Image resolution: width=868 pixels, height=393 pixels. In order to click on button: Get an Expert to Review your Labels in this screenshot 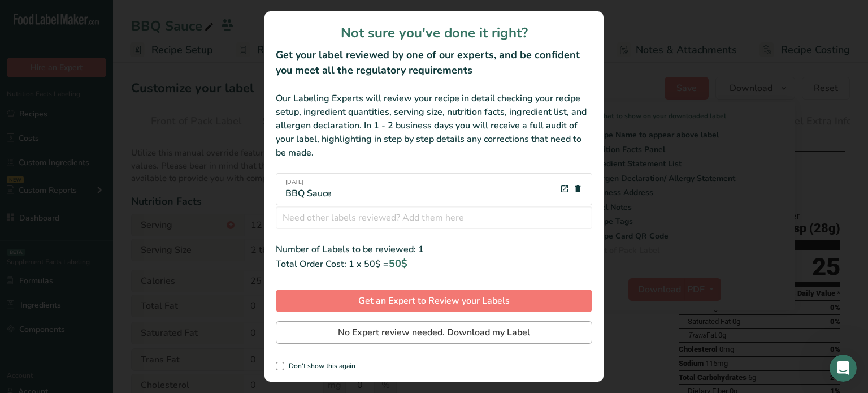, I will do `click(434, 301)`.